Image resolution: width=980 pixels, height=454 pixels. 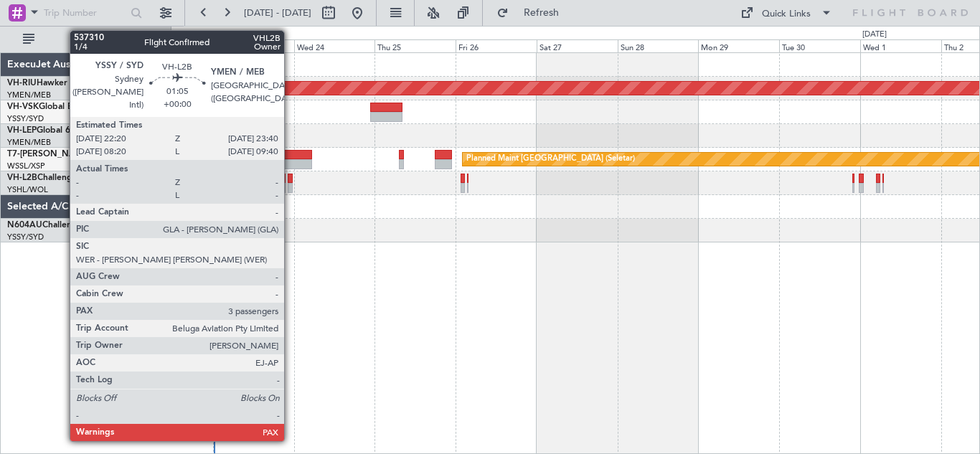 What do you see at coordinates (901, 46) in the screenshot?
I see `div: Wed 1` at bounding box center [901, 46].